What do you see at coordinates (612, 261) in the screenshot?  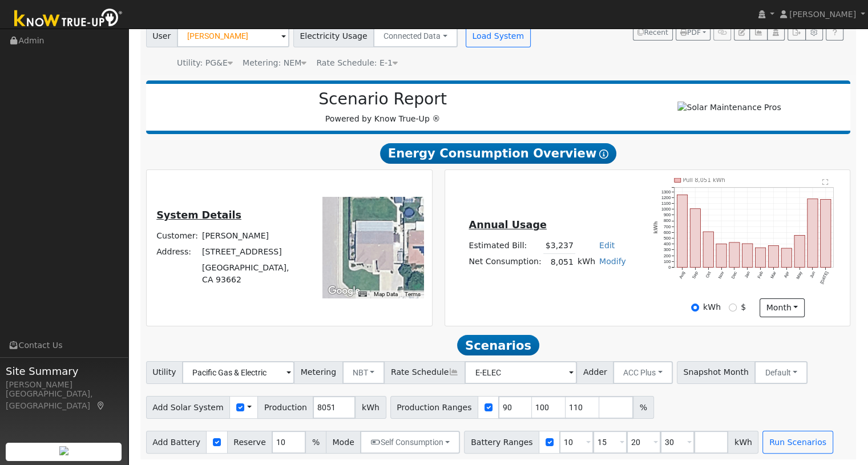 I see `a: Modify` at bounding box center [612, 261].